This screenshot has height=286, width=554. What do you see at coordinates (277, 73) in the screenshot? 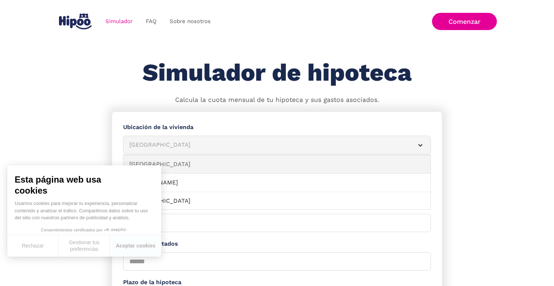
I see `h1: Simulador de hipoteca` at bounding box center [277, 73].